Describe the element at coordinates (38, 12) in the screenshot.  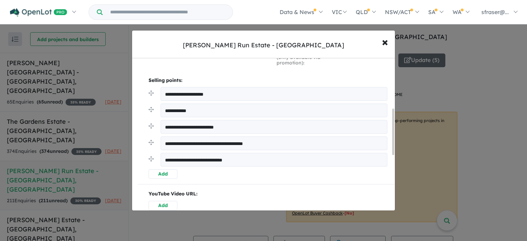
I see `img: Openlot PRO Logo White` at that location.